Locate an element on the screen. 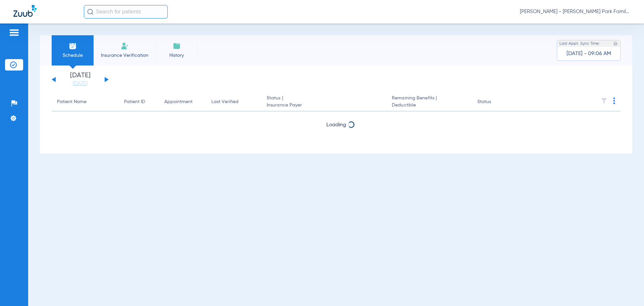 This screenshot has height=306, width=644. span: Deductible is located at coordinates (429, 105).